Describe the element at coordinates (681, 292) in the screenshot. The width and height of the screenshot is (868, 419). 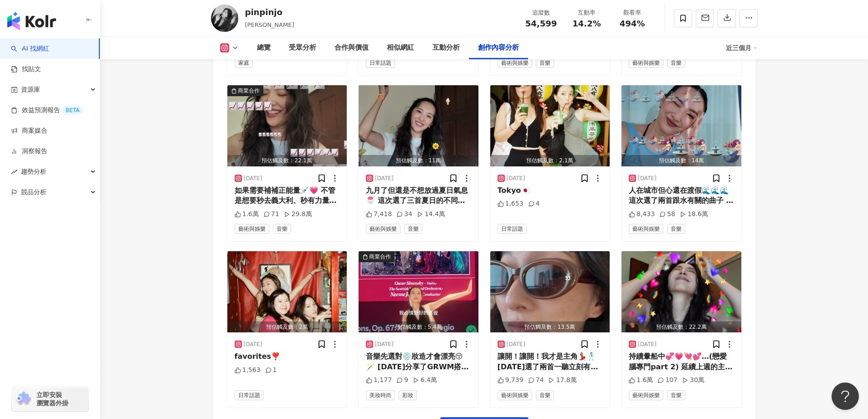
I see `button: 預估觸及數：22.2萬` at that location.